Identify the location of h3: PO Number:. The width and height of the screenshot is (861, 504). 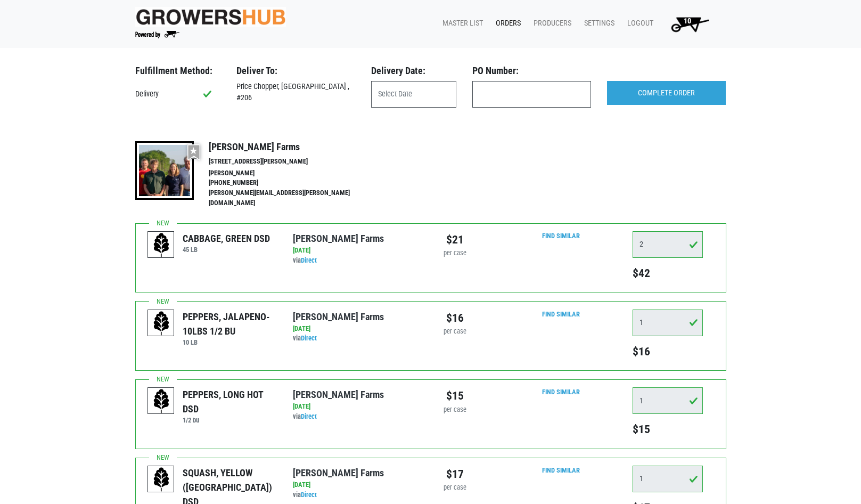
(532, 71).